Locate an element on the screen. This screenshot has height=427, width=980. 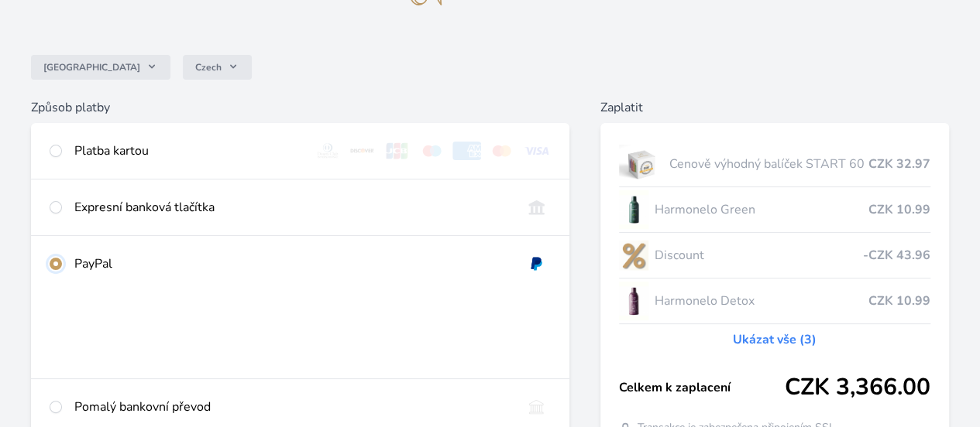
div: Pomalý bankovní převod is located at coordinates (292, 407).